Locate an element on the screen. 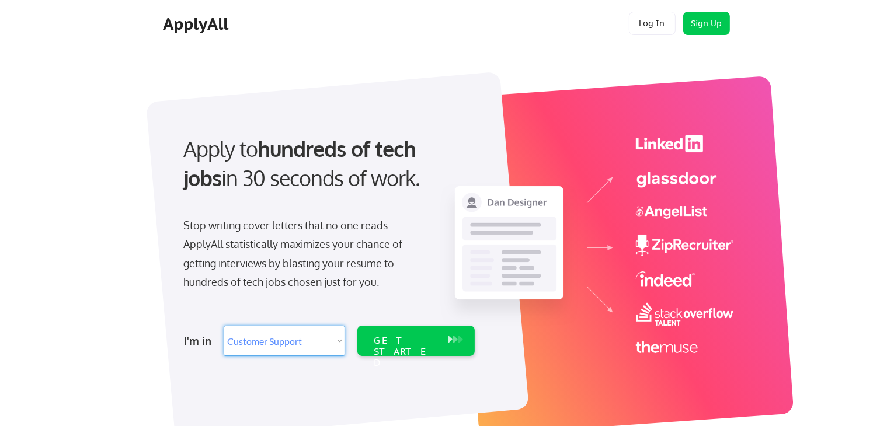 This screenshot has height=426, width=887. strong: hundreds of tech jobs is located at coordinates (302, 163).